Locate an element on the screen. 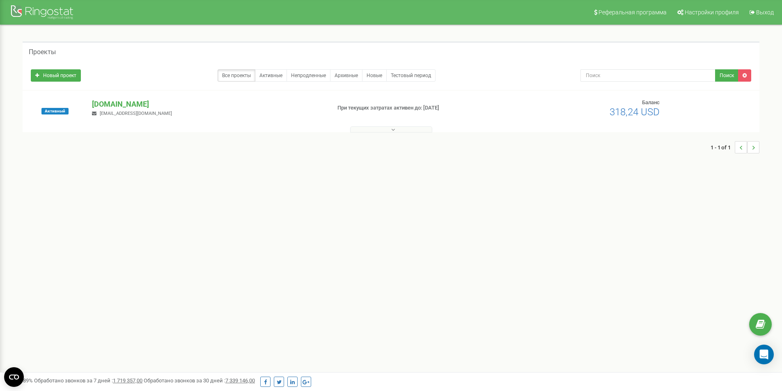  span: Баланс is located at coordinates (650, 102).